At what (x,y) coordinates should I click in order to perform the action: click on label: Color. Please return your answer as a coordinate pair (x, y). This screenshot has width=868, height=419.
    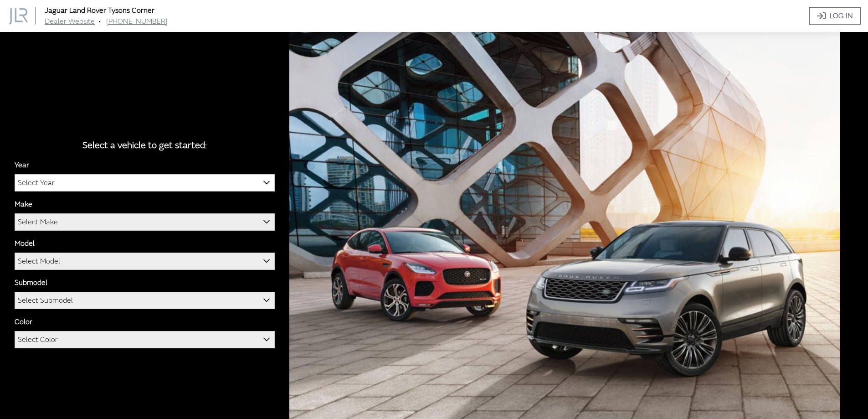
    Looking at the image, I should click on (23, 322).